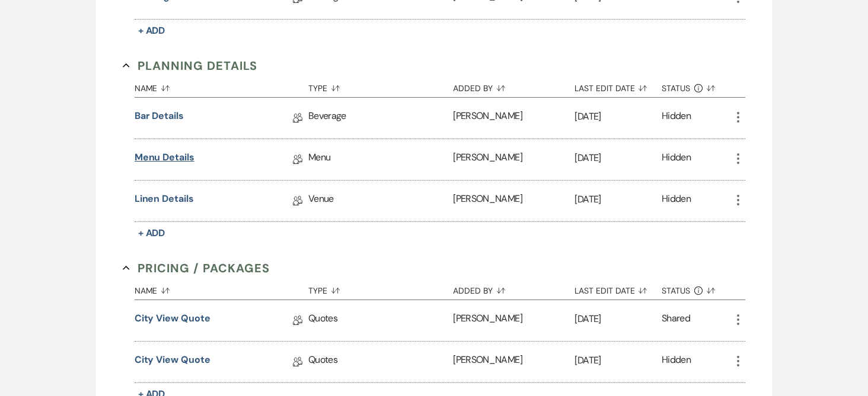 This screenshot has width=868, height=396. Describe the element at coordinates (190, 65) in the screenshot. I see `button: Planning Details` at that location.